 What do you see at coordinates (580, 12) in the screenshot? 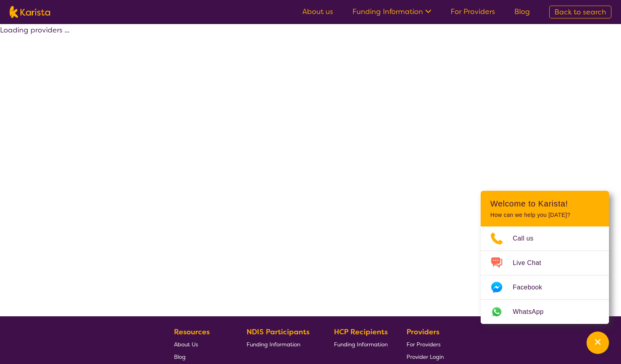
I see `span: Back to search` at bounding box center [580, 12].